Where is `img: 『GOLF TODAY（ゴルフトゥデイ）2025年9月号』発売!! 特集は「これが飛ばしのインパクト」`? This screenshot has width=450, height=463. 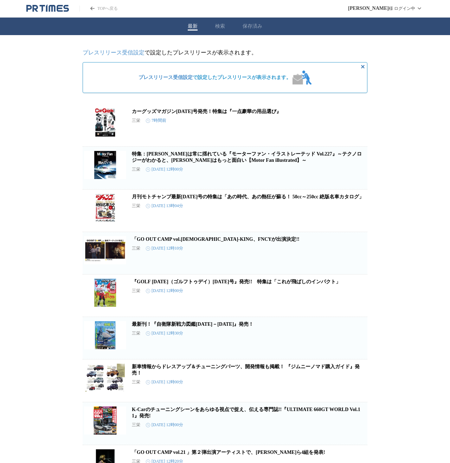 img: 『GOLF TODAY（ゴルフトゥデイ）2025年9月号』発売!! 特集は「これが飛ばしのインパクト」 is located at coordinates (105, 293).